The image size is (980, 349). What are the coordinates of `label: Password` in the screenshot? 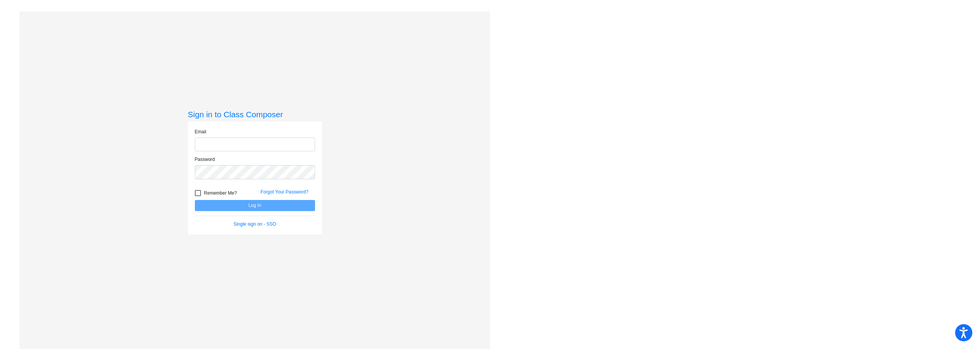 It's located at (205, 159).